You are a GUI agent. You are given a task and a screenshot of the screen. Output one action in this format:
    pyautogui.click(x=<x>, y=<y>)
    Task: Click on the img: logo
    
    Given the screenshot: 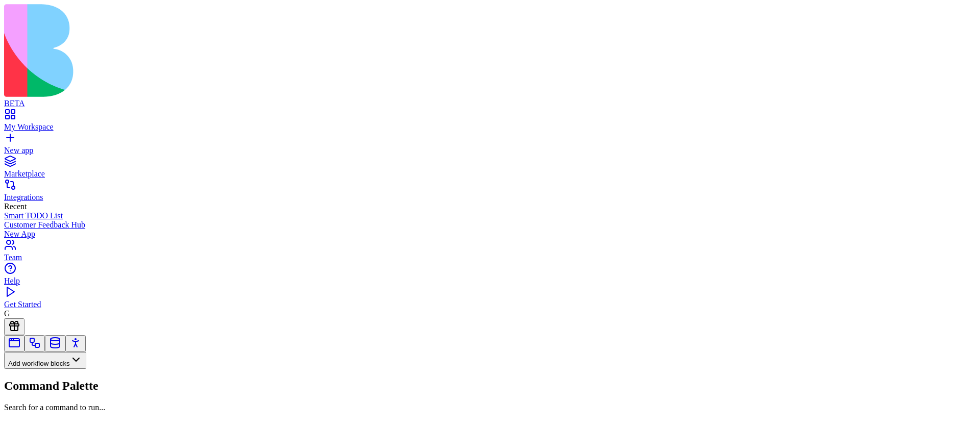 What is the action you would take?
    pyautogui.click(x=209, y=50)
    